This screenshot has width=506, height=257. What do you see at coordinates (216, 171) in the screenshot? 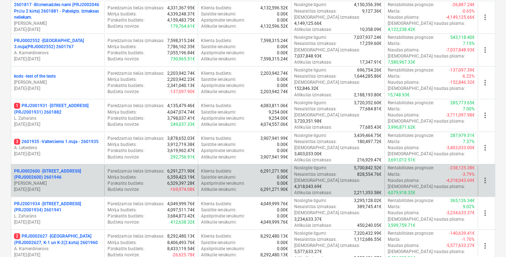
I see `p: Klienta budžets :` at bounding box center [216, 171].